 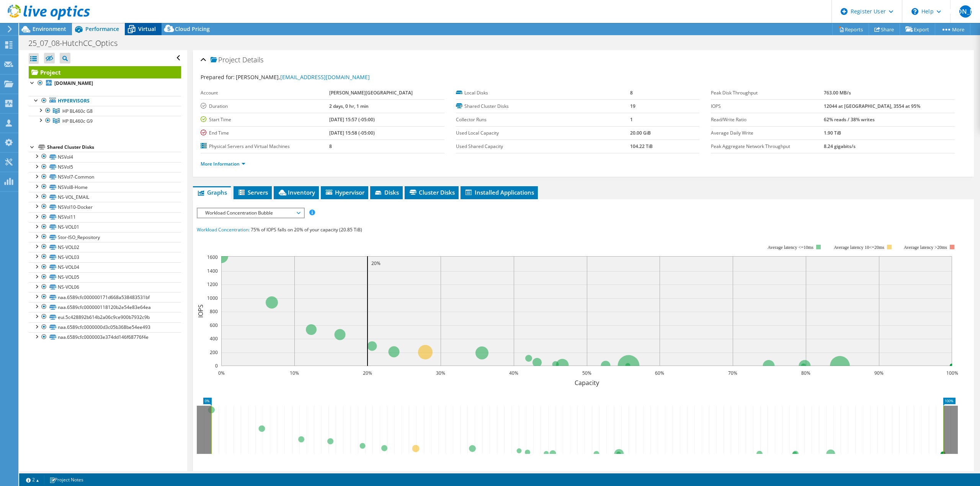 I want to click on span: Hypervisor, so click(x=344, y=192).